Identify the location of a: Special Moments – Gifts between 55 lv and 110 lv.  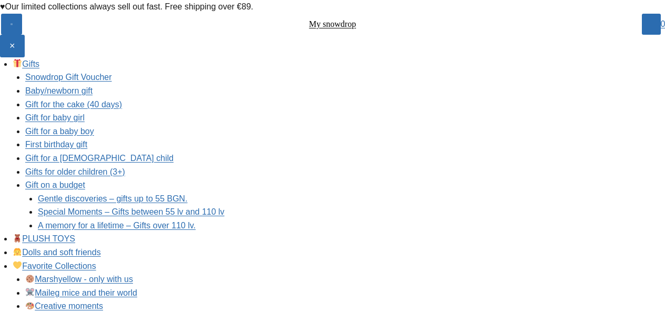
(131, 211).